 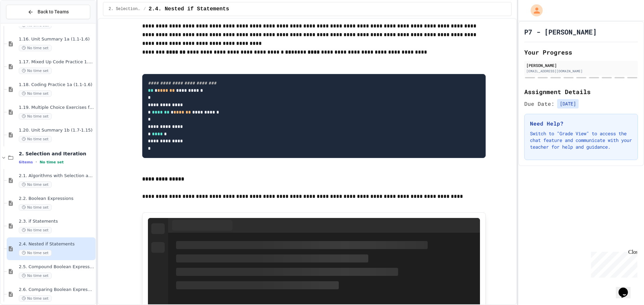 What do you see at coordinates (57, 108) in the screenshot?
I see `span: 1.19. Multiple Choice Exercises for Unit 1a (1.1-1.6)` at bounding box center [57, 108].